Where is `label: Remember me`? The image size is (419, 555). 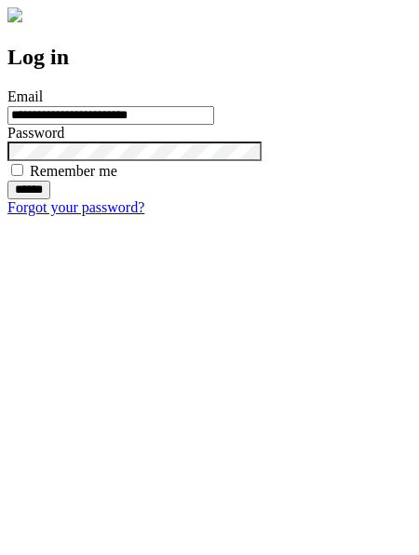
label: Remember me is located at coordinates (74, 171).